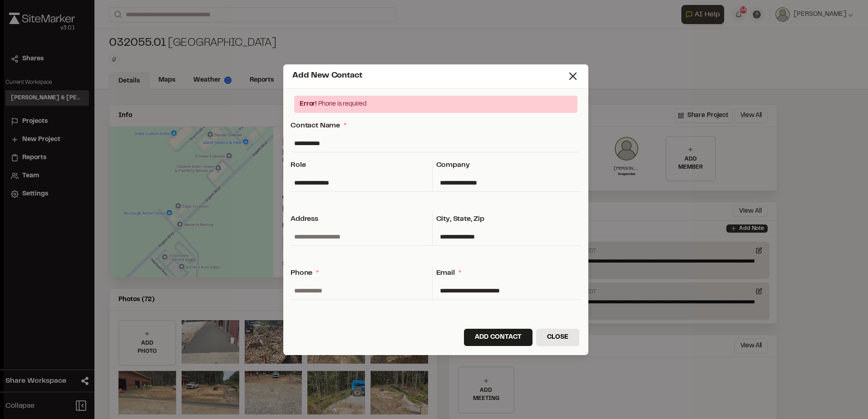 This screenshot has width=868, height=419. What do you see at coordinates (361, 273) in the screenshot?
I see `div: Phone` at bounding box center [361, 273].